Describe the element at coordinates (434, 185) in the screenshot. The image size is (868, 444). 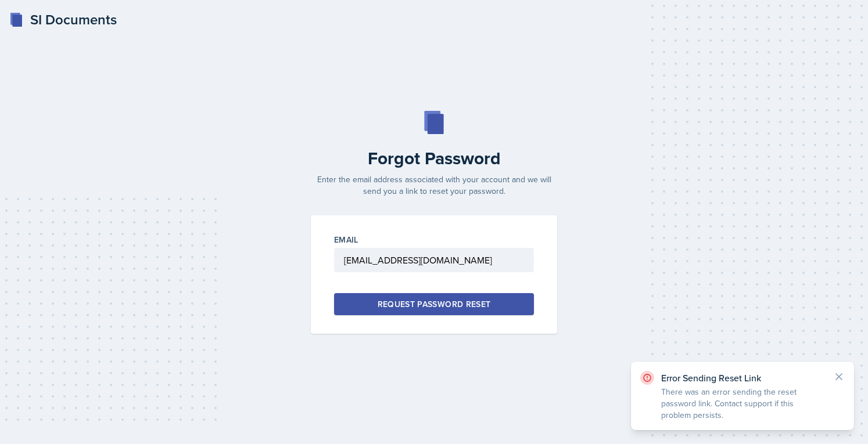
I see `p: Enter the email address associated with your account and we will send you a link to reset your pa...` at that location.